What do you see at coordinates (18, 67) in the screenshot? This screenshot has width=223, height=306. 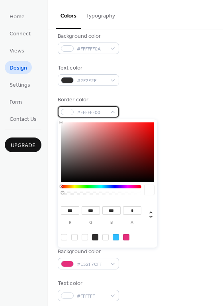 I see `a: Design` at bounding box center [18, 67].